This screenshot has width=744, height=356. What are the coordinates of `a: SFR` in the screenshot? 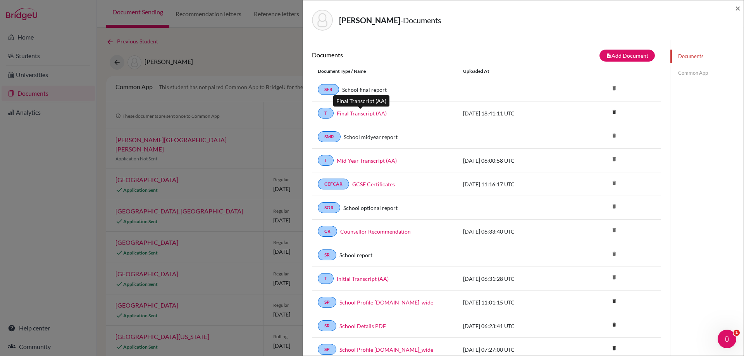 It's located at (328, 90).